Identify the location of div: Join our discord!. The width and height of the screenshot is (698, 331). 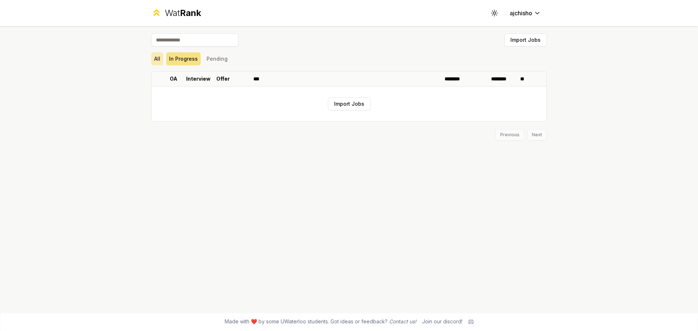
(442, 322).